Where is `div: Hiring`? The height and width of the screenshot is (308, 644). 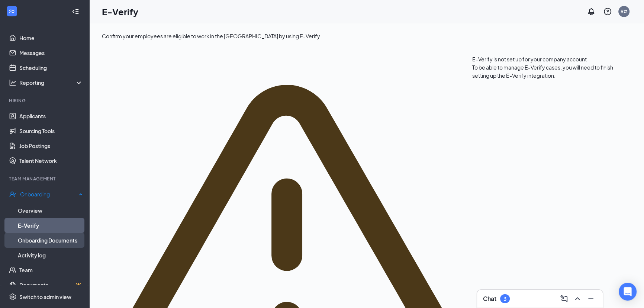
div: Hiring is located at coordinates (45, 100).